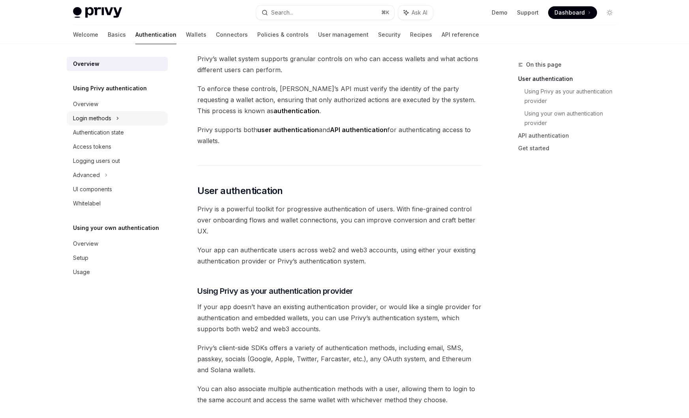 Image resolution: width=689 pixels, height=418 pixels. What do you see at coordinates (116, 228) in the screenshot?
I see `h5: Using your own authentication` at bounding box center [116, 228].